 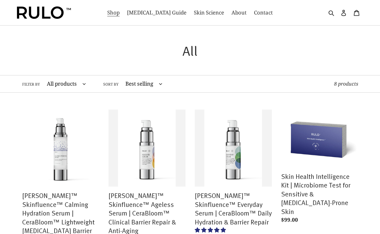 I want to click on label: Filter by, so click(x=31, y=84).